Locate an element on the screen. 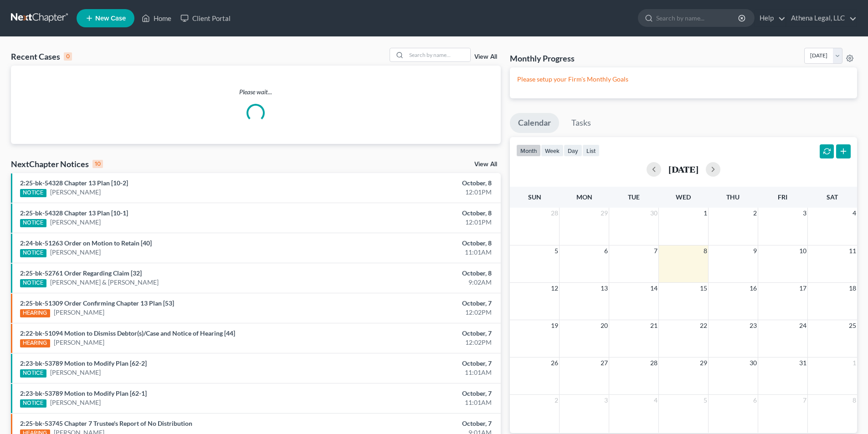  span: Tue is located at coordinates (634, 197).